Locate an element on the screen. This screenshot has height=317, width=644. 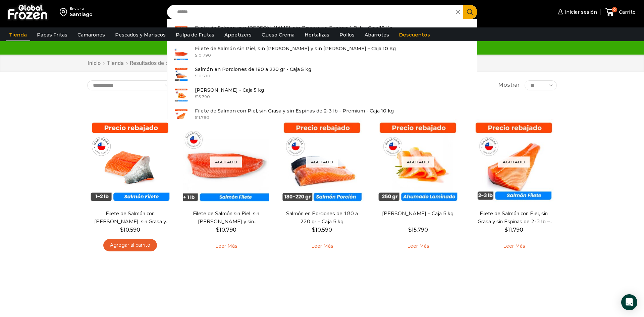
a: Salmón en Porciones de 180 a 220 gr – Caja 5 kg is located at coordinates (322, 218).